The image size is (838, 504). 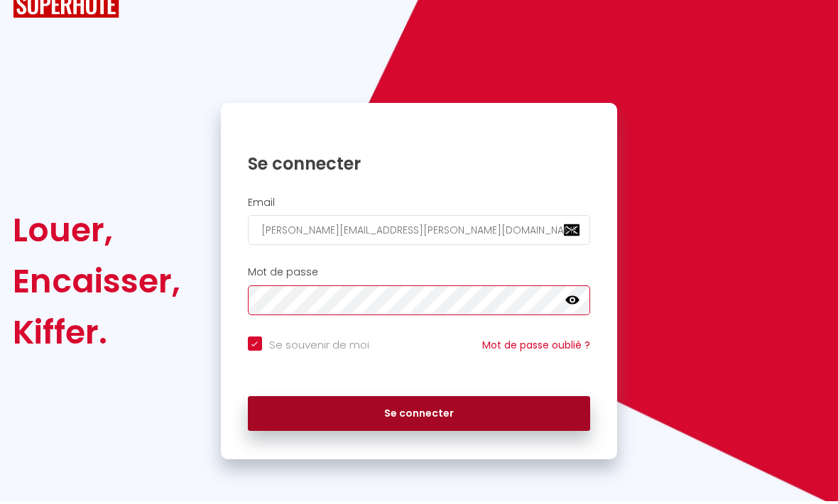 I want to click on div: Encaisser,, so click(x=96, y=284).